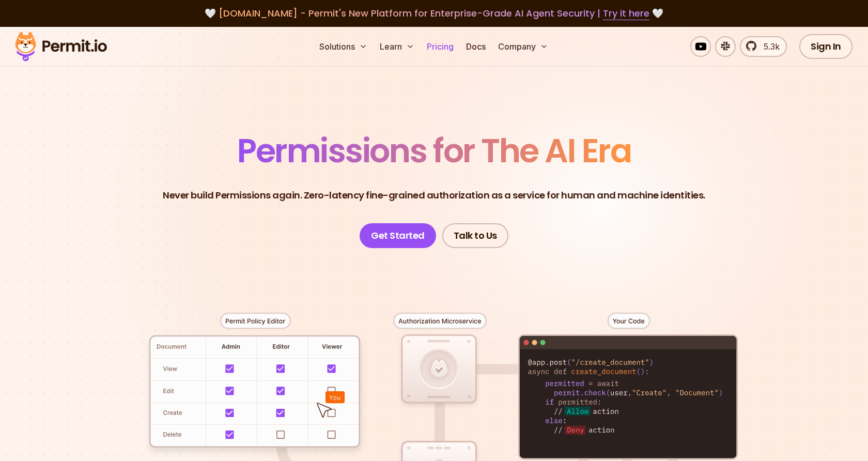 This screenshot has width=868, height=461. Describe the element at coordinates (476, 46) in the screenshot. I see `a: Docs` at that location.